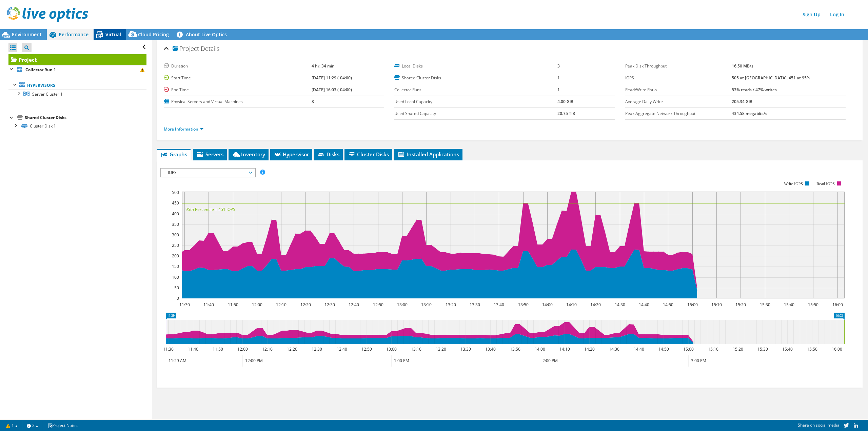 The image size is (868, 431). I want to click on label: Average Daily Write, so click(678, 102).